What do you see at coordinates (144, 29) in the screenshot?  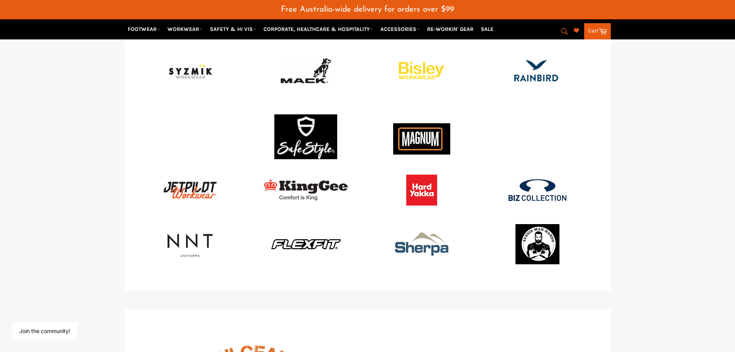 I see `a: FOOTWEAR` at bounding box center [144, 29].